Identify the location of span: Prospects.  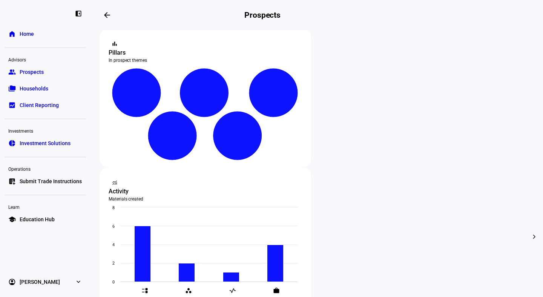
(32, 72).